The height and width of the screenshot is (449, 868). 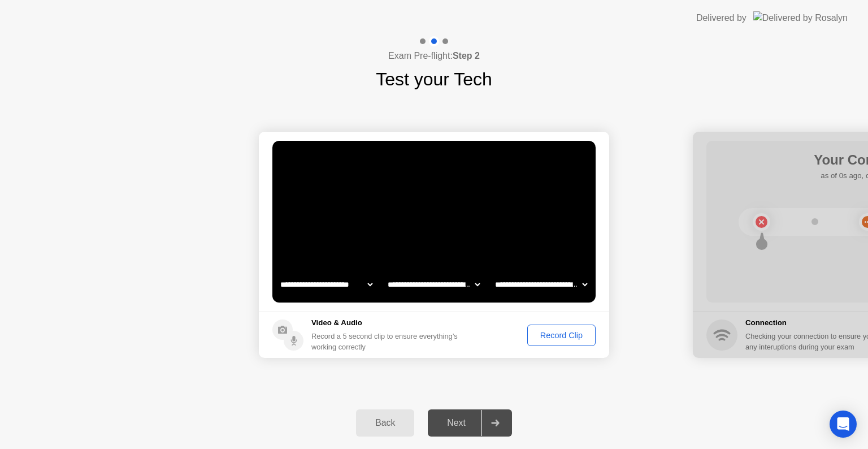 I want to click on button: Next, so click(x=470, y=423).